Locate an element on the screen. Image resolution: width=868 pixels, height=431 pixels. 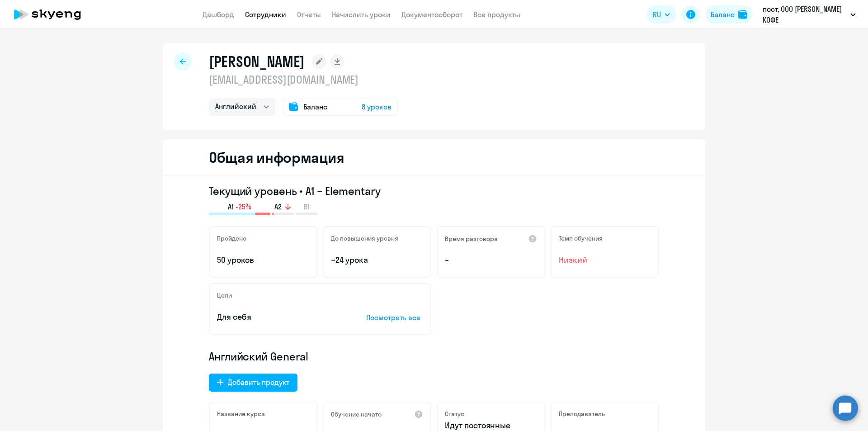
div: Добавить продукт is located at coordinates (259, 382).